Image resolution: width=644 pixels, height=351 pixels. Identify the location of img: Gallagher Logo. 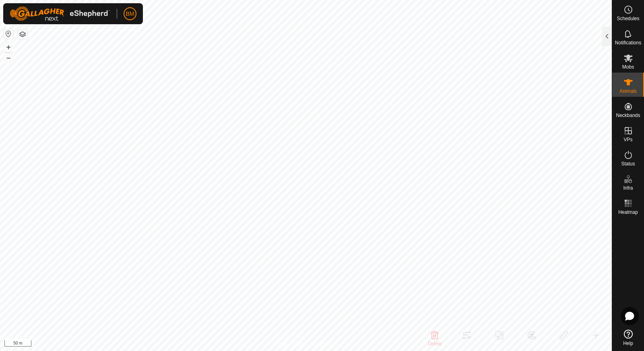
(60, 14).